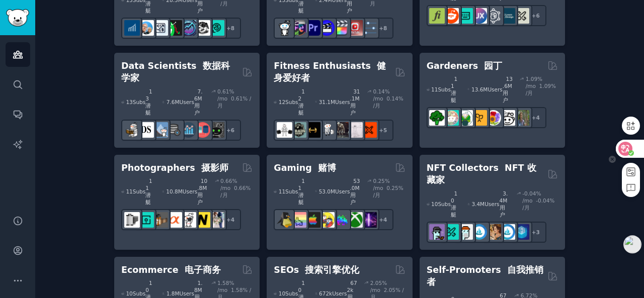 The image size is (644, 298). I want to click on img: MachineLearning, so click(132, 130).